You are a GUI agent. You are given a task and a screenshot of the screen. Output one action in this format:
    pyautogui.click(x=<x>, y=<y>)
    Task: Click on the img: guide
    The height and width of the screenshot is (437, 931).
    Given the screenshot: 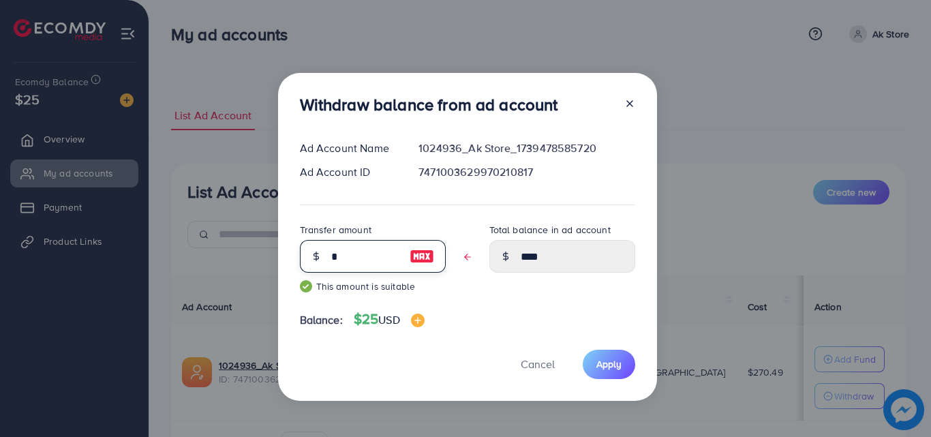 What is the action you would take?
    pyautogui.click(x=306, y=286)
    